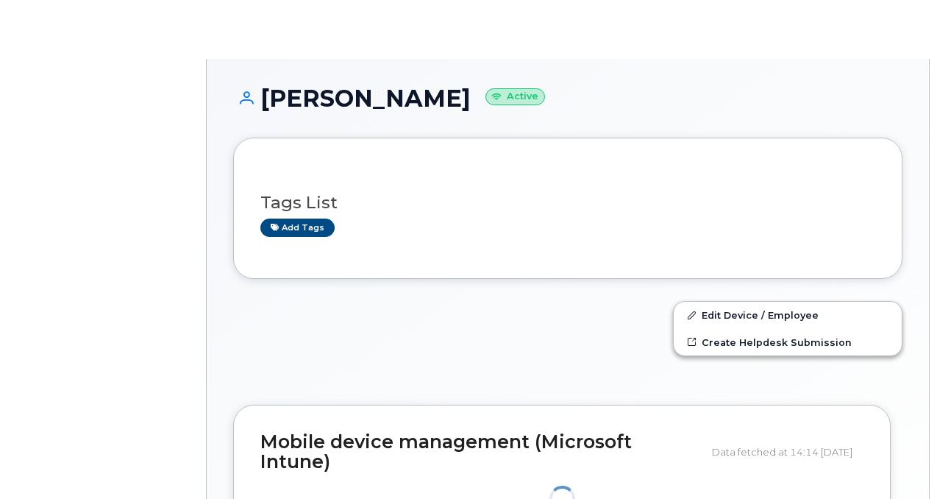 This screenshot has width=937, height=499. Describe the element at coordinates (788, 342) in the screenshot. I see `a: Create Helpdesk Submission` at that location.